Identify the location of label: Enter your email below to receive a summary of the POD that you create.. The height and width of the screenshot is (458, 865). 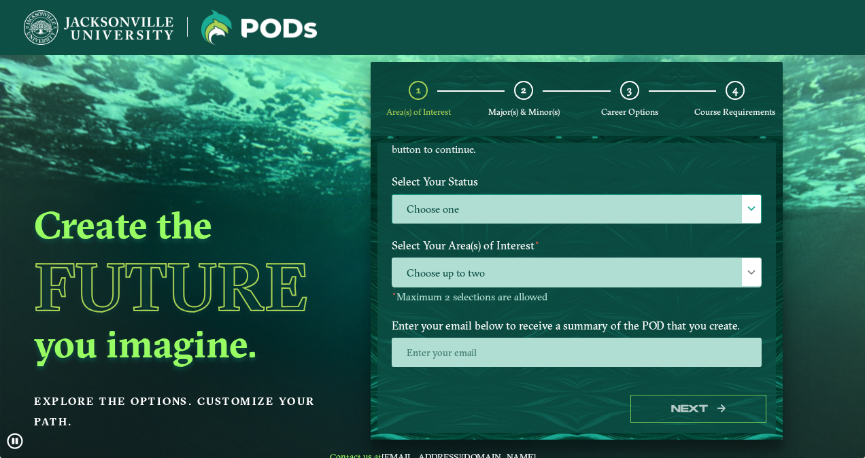
(577, 325).